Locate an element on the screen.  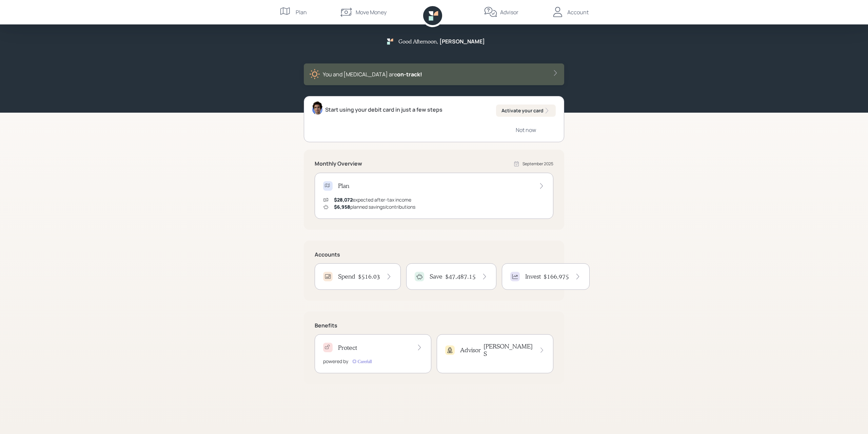
h4: Save is located at coordinates (436, 277).